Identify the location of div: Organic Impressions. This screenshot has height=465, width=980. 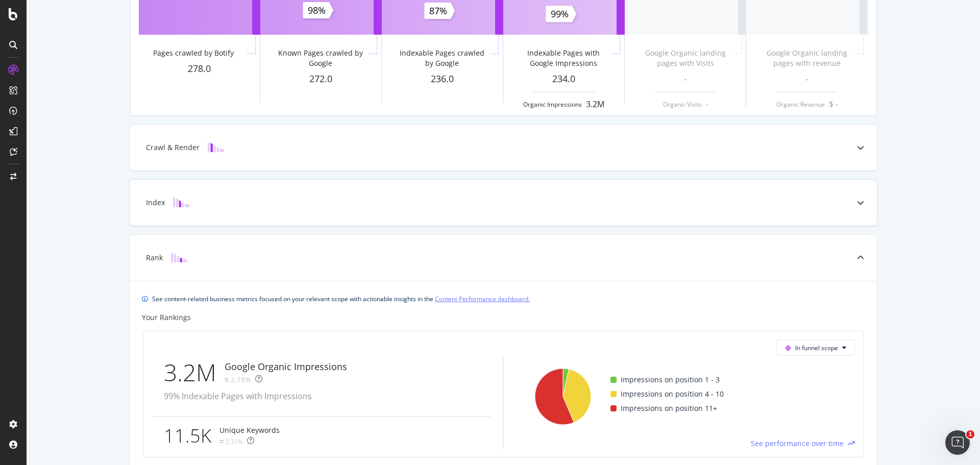
(552, 104).